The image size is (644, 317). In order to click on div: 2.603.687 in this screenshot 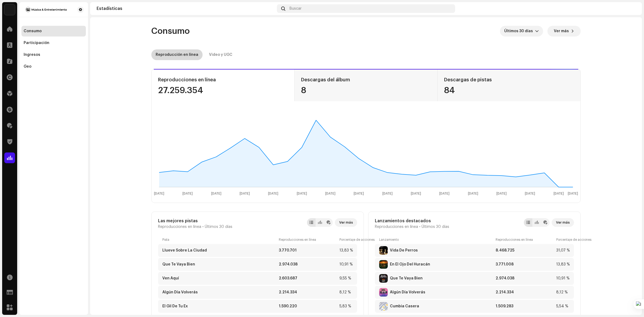, I will do `click(308, 278)`.